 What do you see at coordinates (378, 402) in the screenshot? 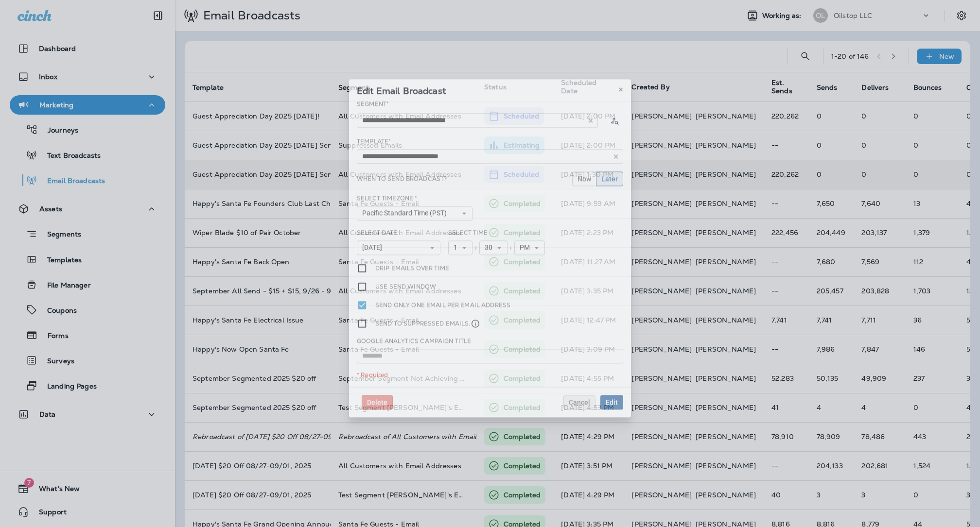
I see `button: Delete` at bounding box center [378, 402].